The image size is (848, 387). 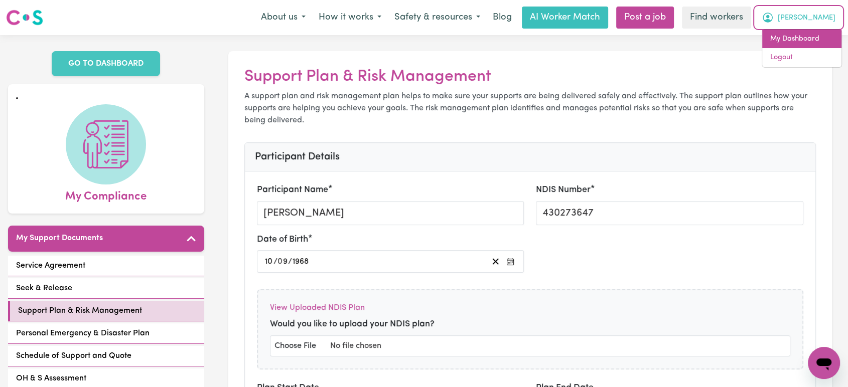 What do you see at coordinates (530, 108) in the screenshot?
I see `p: A support plan and risk management plan helps to make sure your supports are being delivered safe...` at bounding box center [530, 108].